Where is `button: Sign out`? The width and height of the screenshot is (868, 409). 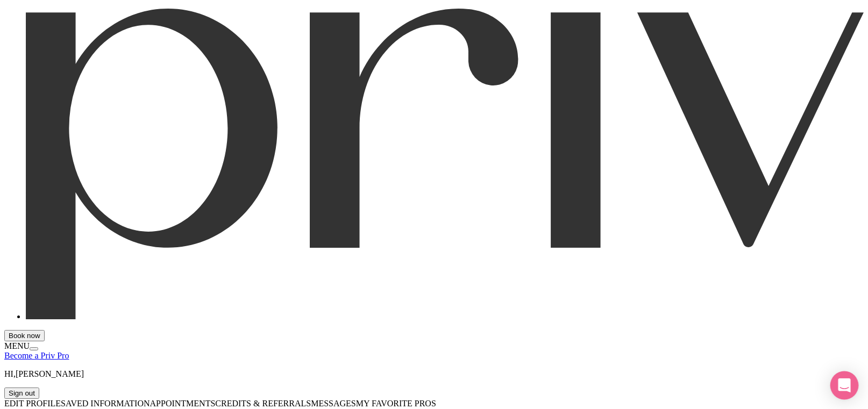 button: Sign out is located at coordinates (22, 393).